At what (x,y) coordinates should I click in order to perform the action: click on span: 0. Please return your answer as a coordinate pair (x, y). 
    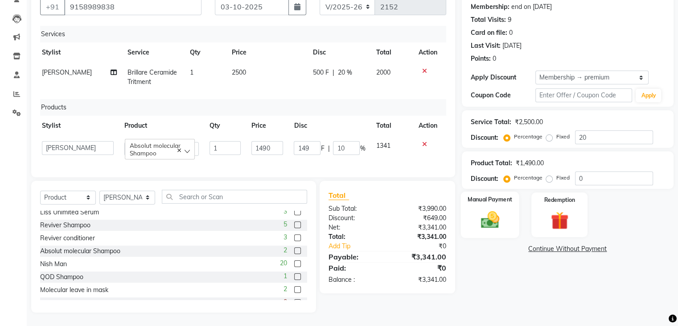
    Looking at the image, I should click on (285, 302).